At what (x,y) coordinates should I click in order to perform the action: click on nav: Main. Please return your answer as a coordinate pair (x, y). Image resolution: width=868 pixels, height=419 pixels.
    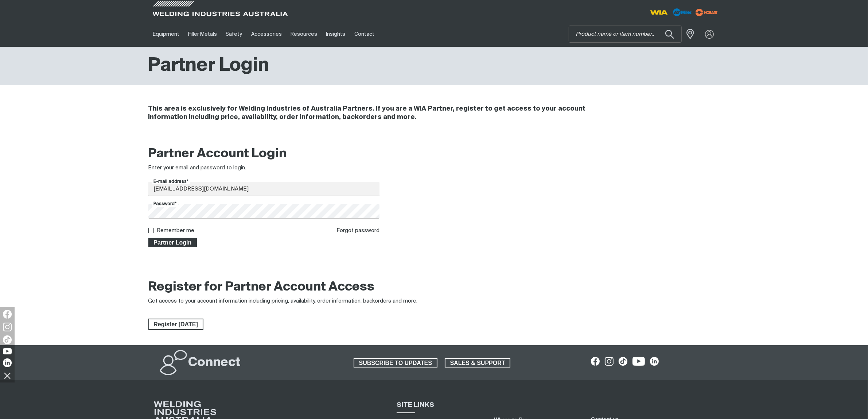
    Looking at the image, I should click on (362, 34).